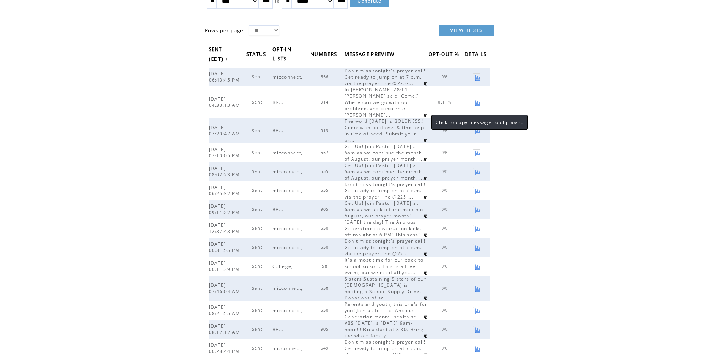  I want to click on a: NUMBERS, so click(325, 55).